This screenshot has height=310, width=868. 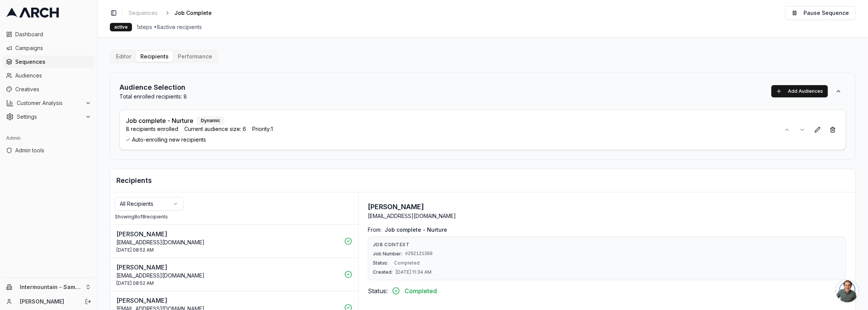 What do you see at coordinates (160, 120) in the screenshot?
I see `p: Job complete - Nurture` at bounding box center [160, 120].